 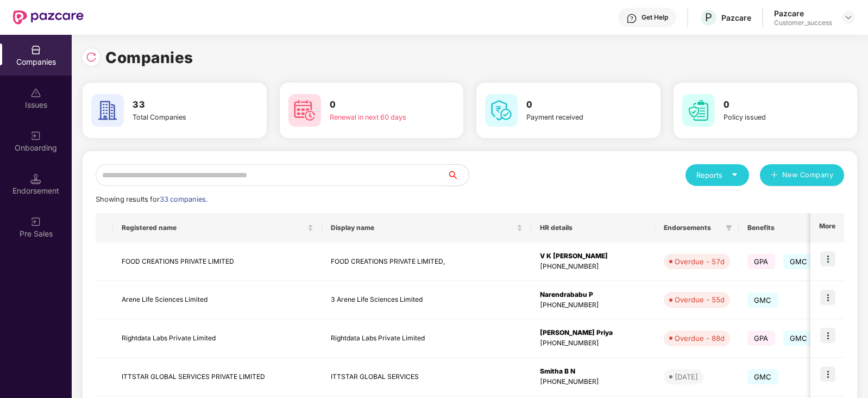 I want to click on div: Reports, so click(x=717, y=175).